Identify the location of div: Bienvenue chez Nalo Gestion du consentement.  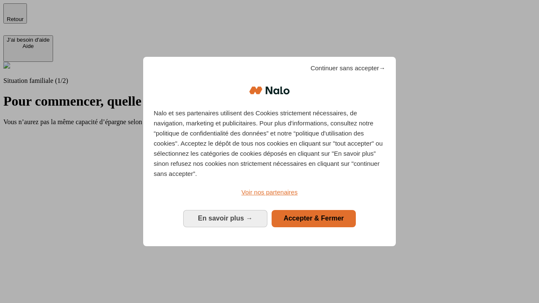
(270, 151).